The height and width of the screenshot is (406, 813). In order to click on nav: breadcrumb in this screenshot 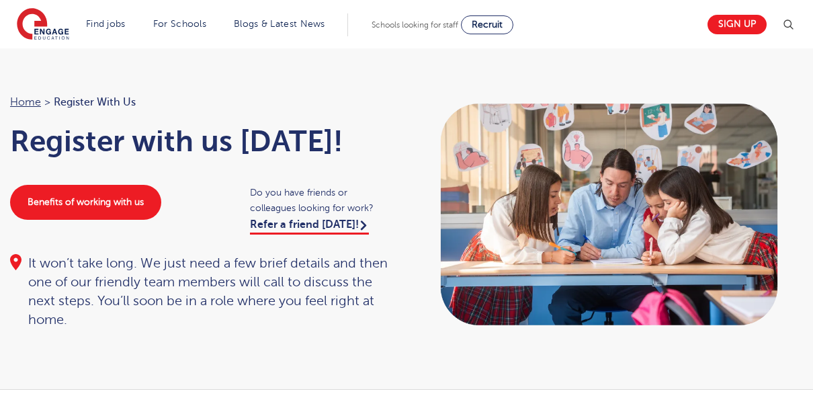, I will do `click(202, 102)`.